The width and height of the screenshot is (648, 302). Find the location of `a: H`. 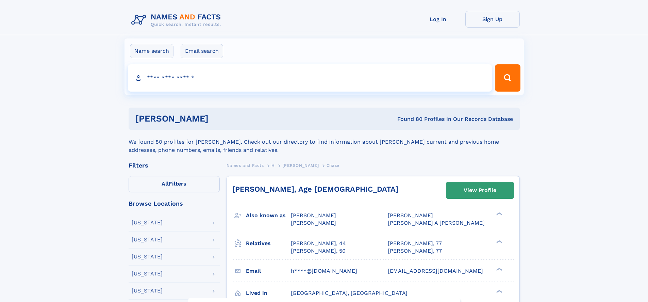

a: H is located at coordinates (273, 165).